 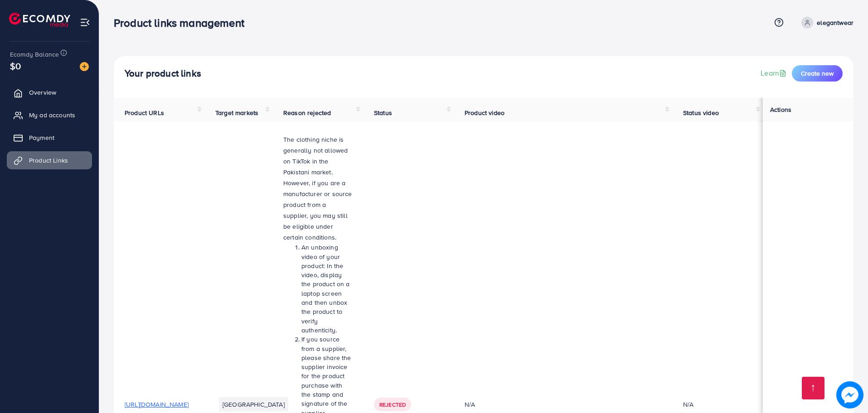 I want to click on span: Create new, so click(x=817, y=74).